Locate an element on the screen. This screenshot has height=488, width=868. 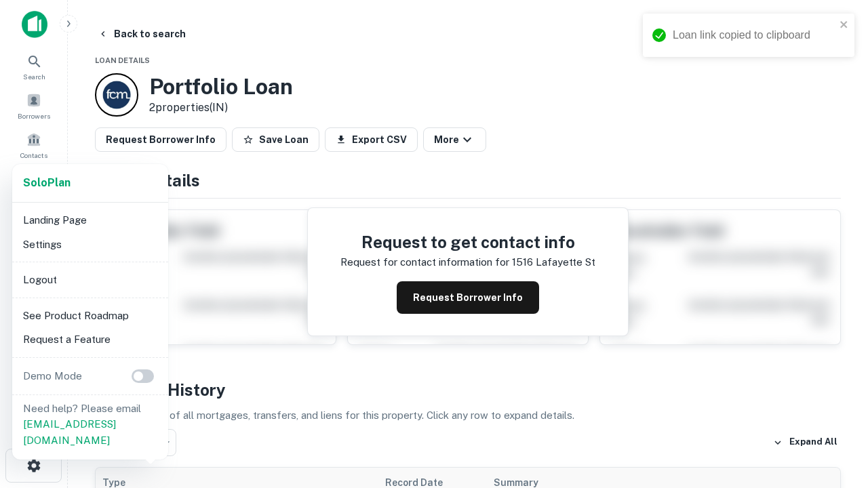
strong: Solo Plan is located at coordinates (46, 182).